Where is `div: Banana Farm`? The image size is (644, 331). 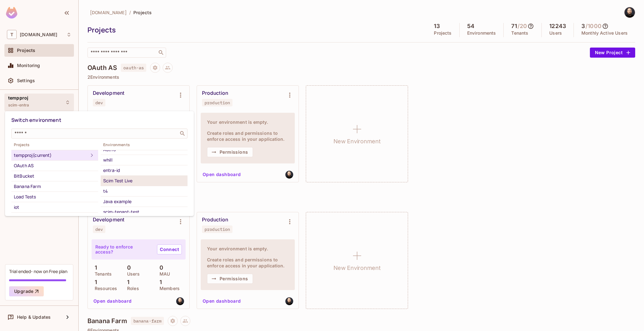 div: Banana Farm is located at coordinates (55, 186).